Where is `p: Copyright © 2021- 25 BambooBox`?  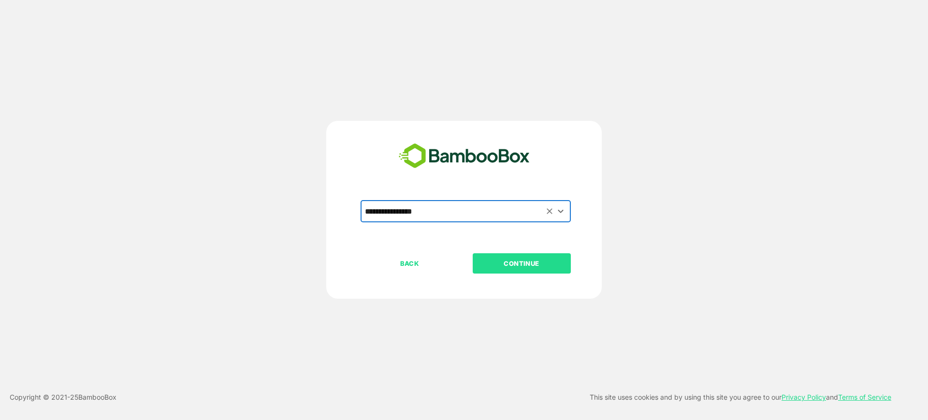
p: Copyright © 2021- 25 BambooBox is located at coordinates (63, 397).